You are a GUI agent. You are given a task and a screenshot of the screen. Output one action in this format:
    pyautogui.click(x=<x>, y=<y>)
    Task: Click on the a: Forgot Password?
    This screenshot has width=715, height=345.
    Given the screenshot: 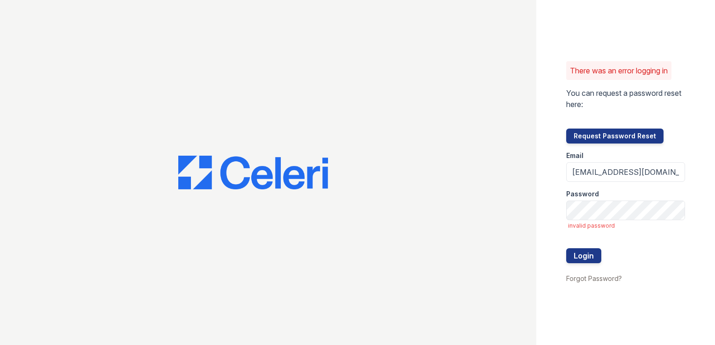 What is the action you would take?
    pyautogui.click(x=594, y=278)
    